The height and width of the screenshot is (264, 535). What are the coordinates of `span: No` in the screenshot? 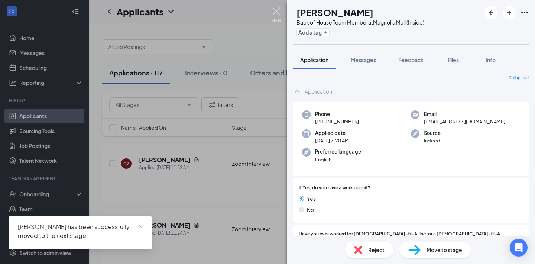 It's located at (310, 209).